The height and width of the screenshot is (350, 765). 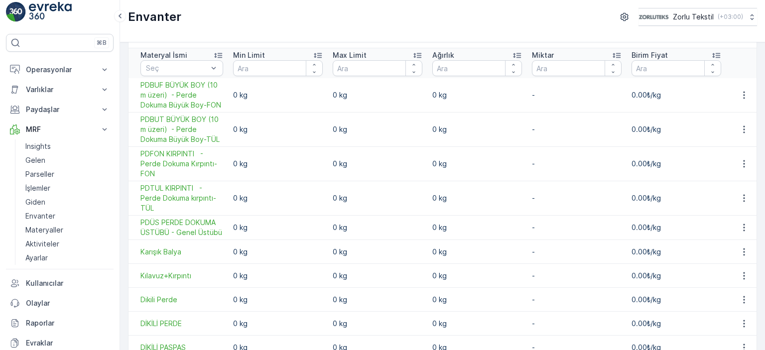 What do you see at coordinates (60, 110) in the screenshot?
I see `button: Paydaşlar` at bounding box center [60, 110].